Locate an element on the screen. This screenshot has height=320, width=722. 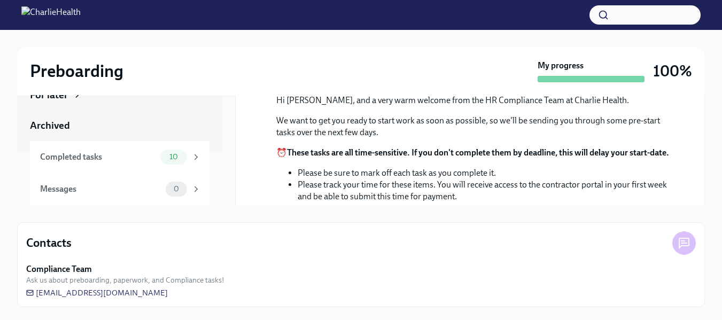
span: Ask us about preboarding, paperwork, and Compliance tasks! is located at coordinates (125, 280).